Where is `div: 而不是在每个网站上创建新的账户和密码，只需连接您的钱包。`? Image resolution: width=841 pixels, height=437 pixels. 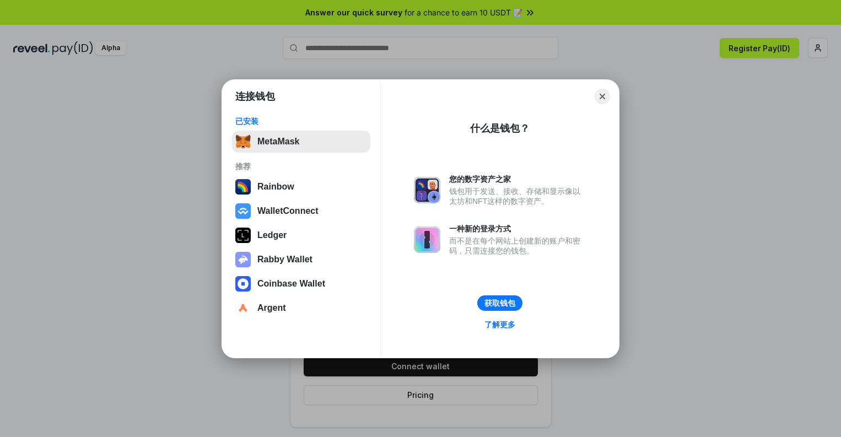
div: 而不是在每个网站上创建新的账户和密码，只需连接您的钱包。 is located at coordinates (518, 246).